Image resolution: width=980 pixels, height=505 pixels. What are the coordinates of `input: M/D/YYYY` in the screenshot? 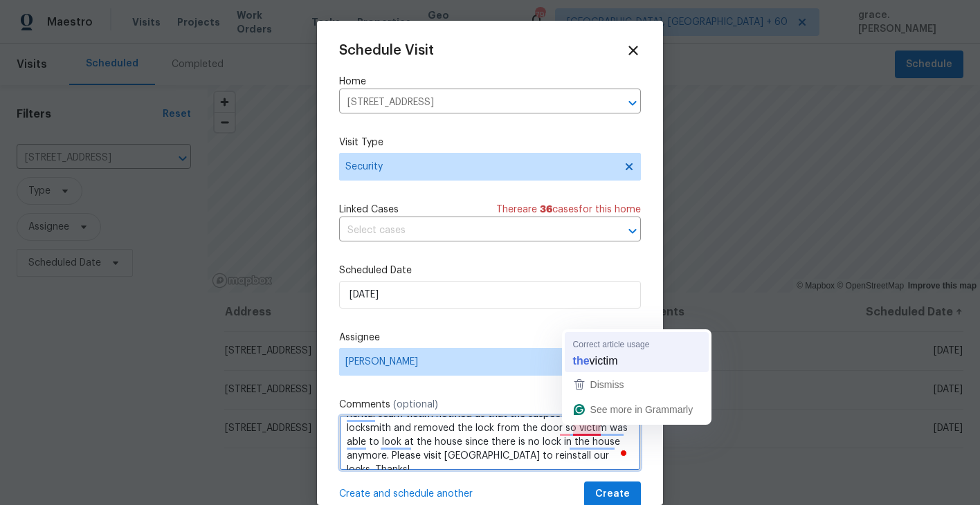 It's located at (490, 295).